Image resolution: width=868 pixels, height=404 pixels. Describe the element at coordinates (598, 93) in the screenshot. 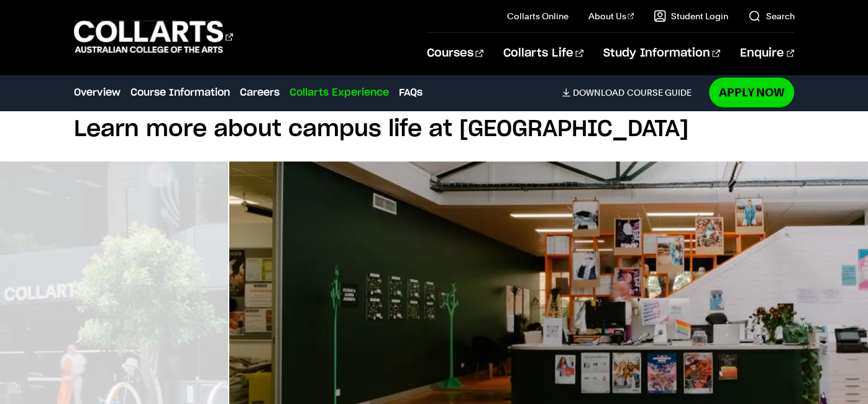

I see `span: Download` at that location.